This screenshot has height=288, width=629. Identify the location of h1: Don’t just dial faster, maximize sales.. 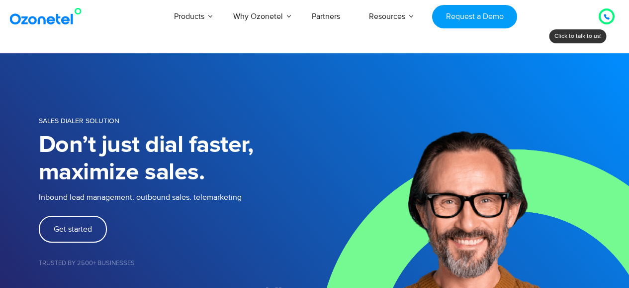
(177, 159).